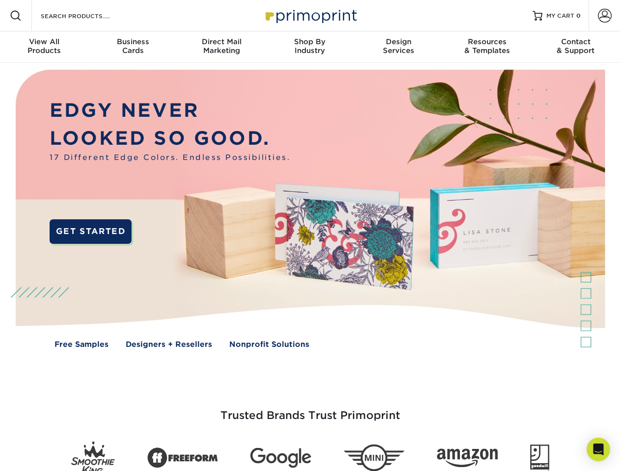  Describe the element at coordinates (487, 46) in the screenshot. I see `div: & Templates` at that location.